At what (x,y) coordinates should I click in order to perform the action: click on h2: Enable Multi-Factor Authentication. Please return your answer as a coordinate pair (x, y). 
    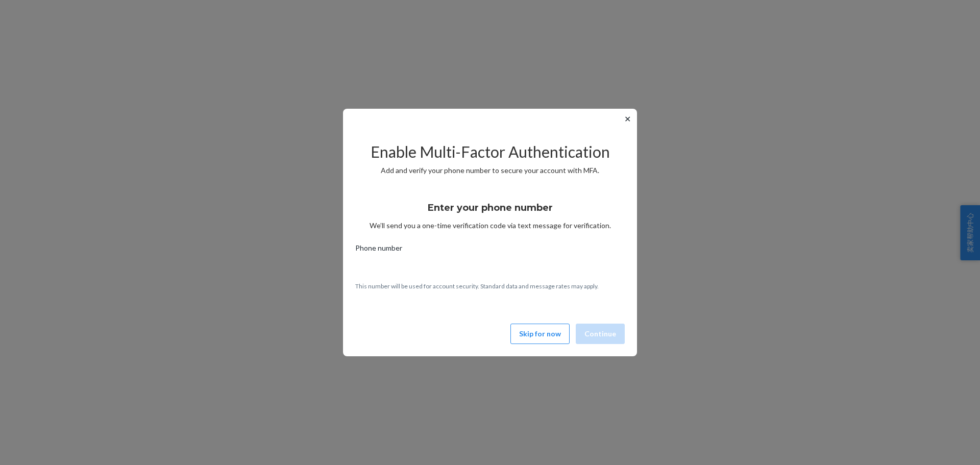
    Looking at the image, I should click on (490, 152).